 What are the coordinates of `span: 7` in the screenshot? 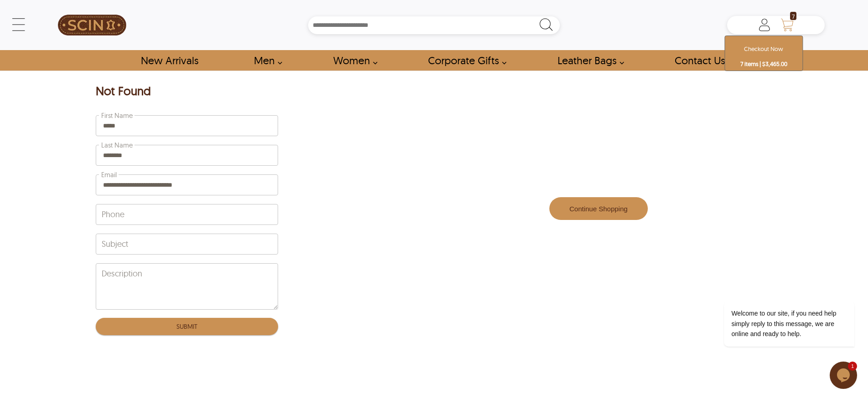 It's located at (793, 16).